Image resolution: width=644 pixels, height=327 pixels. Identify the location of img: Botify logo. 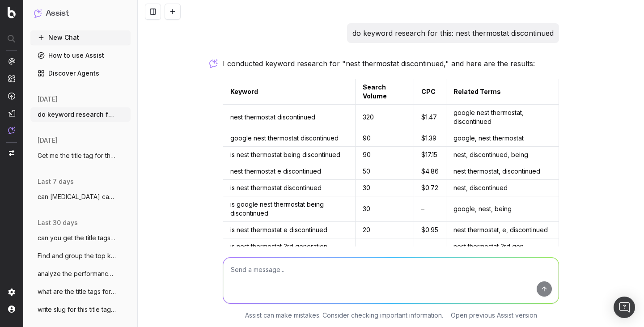
(12, 13).